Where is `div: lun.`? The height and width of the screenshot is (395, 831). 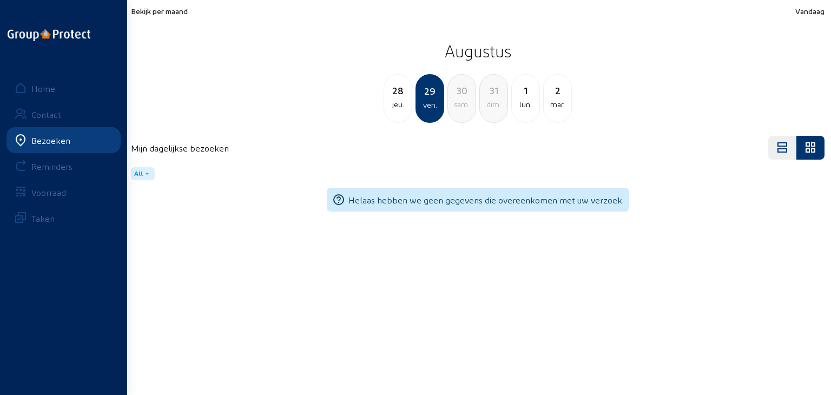 div: lun. is located at coordinates (526, 104).